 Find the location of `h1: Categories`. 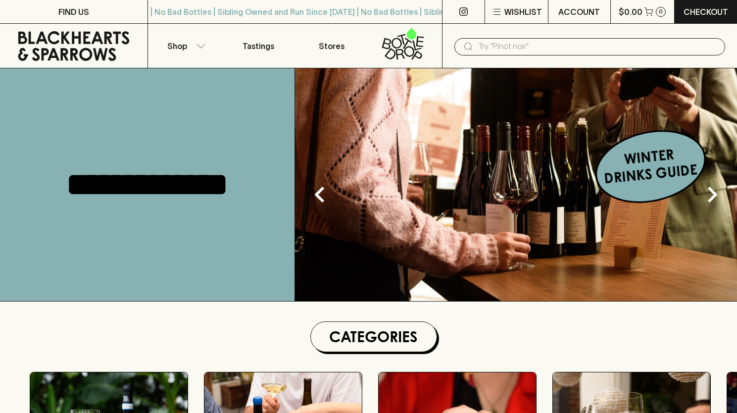

h1: Categories is located at coordinates (374, 337).